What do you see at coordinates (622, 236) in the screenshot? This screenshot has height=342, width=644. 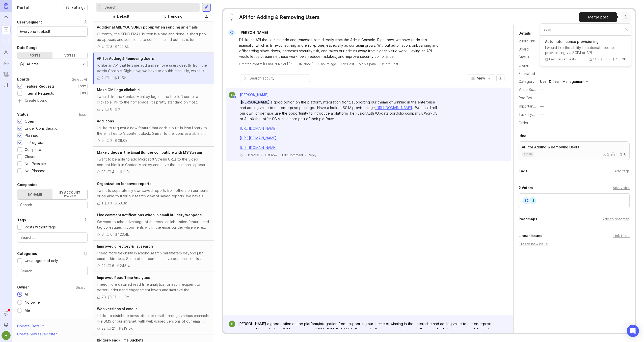 I see `div: Link issue` at bounding box center [622, 236].